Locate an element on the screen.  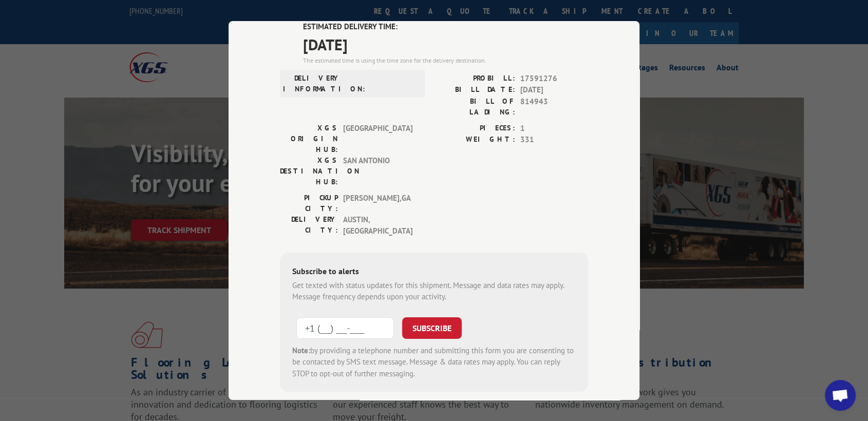
div: by providing a telephone number and submitting this form you are consenting to be contacted by SM... is located at coordinates (434, 363).